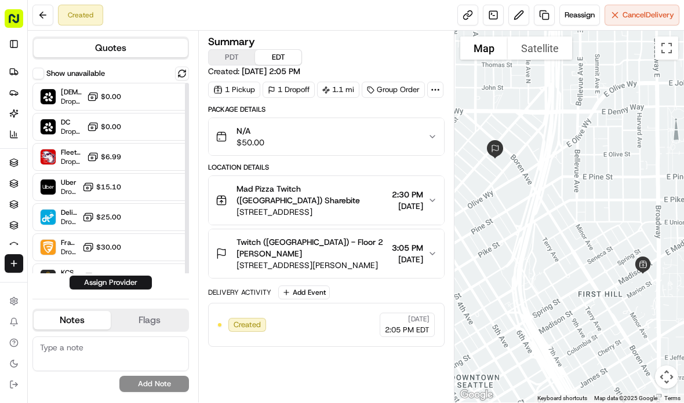 The image size is (684, 403). Describe the element at coordinates (540, 48) in the screenshot. I see `button: Show satellite imagery` at that location.